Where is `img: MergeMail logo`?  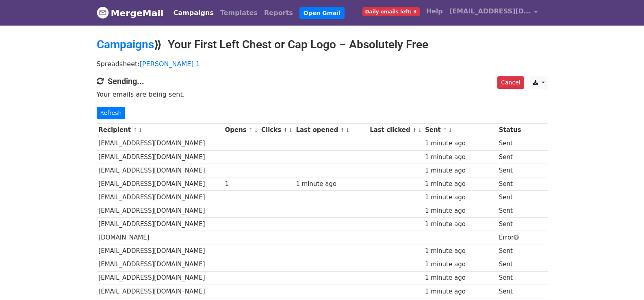 img: MergeMail logo is located at coordinates (103, 12).